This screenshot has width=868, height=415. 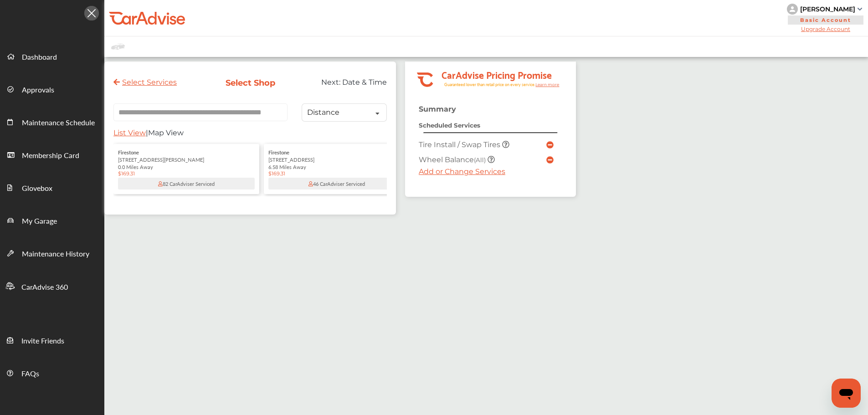 I want to click on span: List View, so click(x=129, y=133).